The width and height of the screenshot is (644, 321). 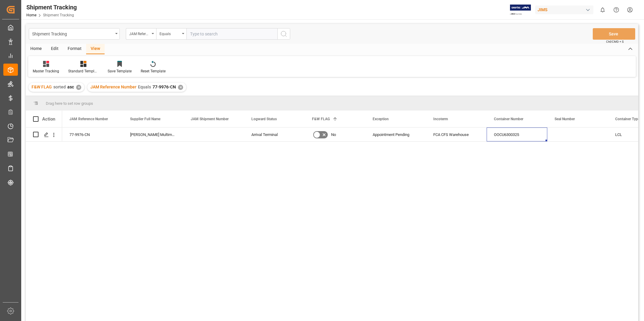 What do you see at coordinates (264, 119) in the screenshot?
I see `span: Logward Status` at bounding box center [264, 119].